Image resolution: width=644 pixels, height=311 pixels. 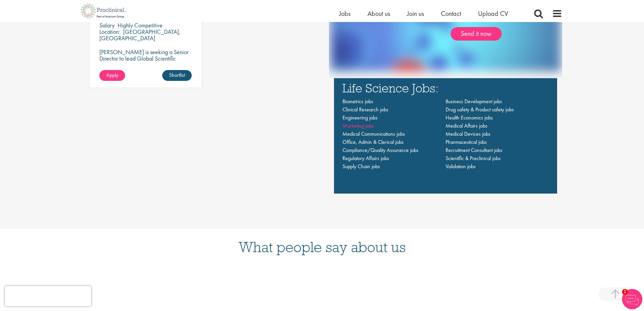 I want to click on span: Salary, so click(x=107, y=25).